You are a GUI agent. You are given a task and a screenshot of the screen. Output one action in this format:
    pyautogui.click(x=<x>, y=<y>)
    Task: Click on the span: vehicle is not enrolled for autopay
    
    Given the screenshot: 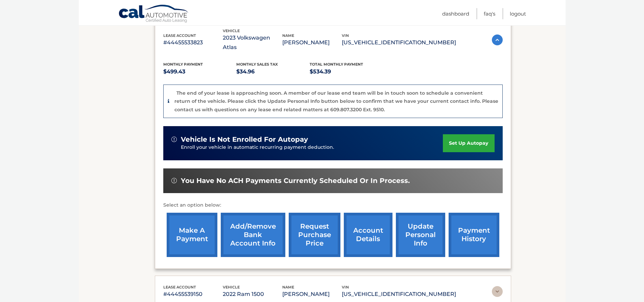 What is the action you would take?
    pyautogui.click(x=244, y=140)
    